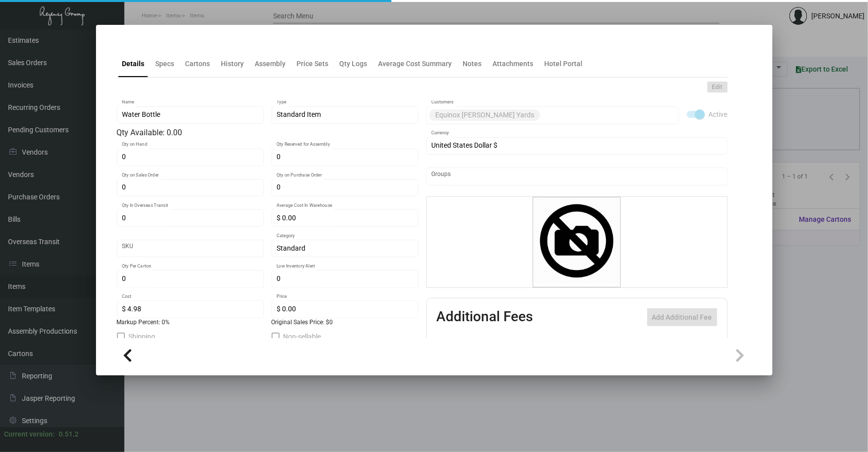 This screenshot has width=868, height=452. I want to click on div: Qty Logs, so click(354, 63).